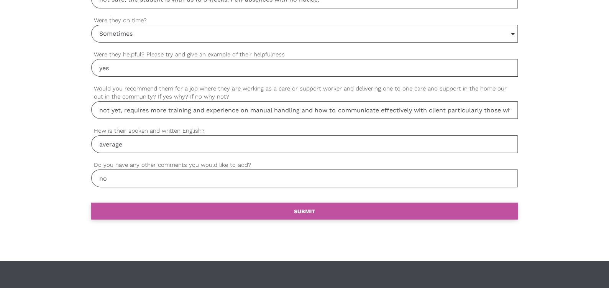 Image resolution: width=609 pixels, height=288 pixels. What do you see at coordinates (304, 165) in the screenshot?
I see `label: Do you have any other comments you would like to add?` at bounding box center [304, 165].